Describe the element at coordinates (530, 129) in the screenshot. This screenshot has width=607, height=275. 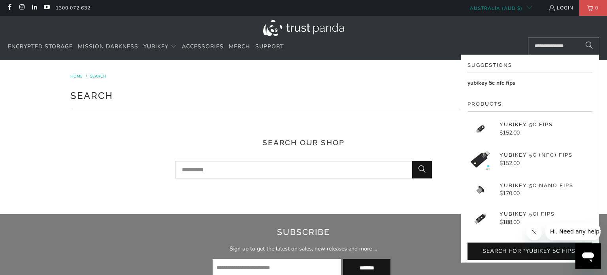
I see `a: YubiKey 5C FIPS - Trust Panda YubiKey 5C FIPS $152.00` at that location.